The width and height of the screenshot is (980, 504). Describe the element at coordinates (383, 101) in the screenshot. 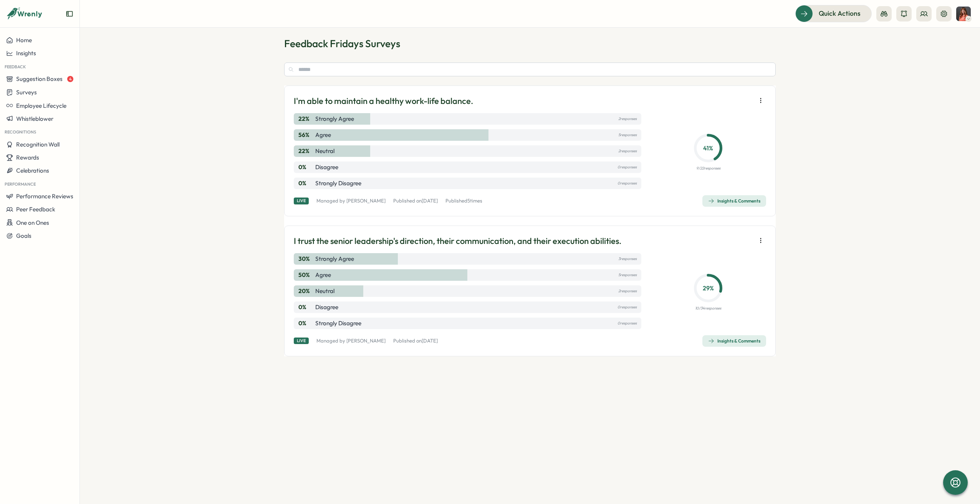

I see `p: I'm able to maintain a healthy work-life balance.` at that location.